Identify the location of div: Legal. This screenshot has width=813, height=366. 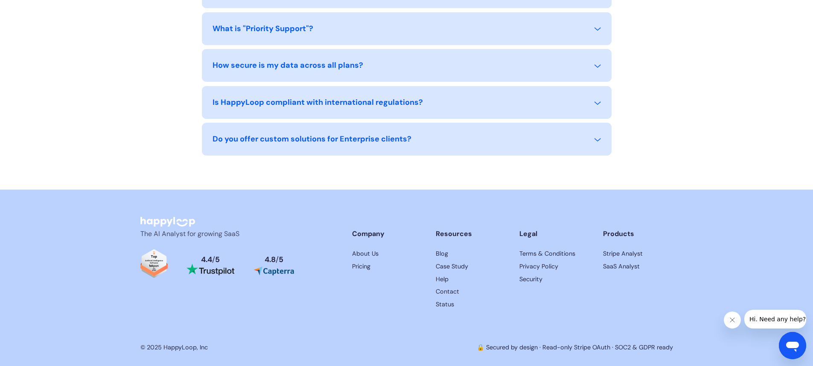
(554, 234).